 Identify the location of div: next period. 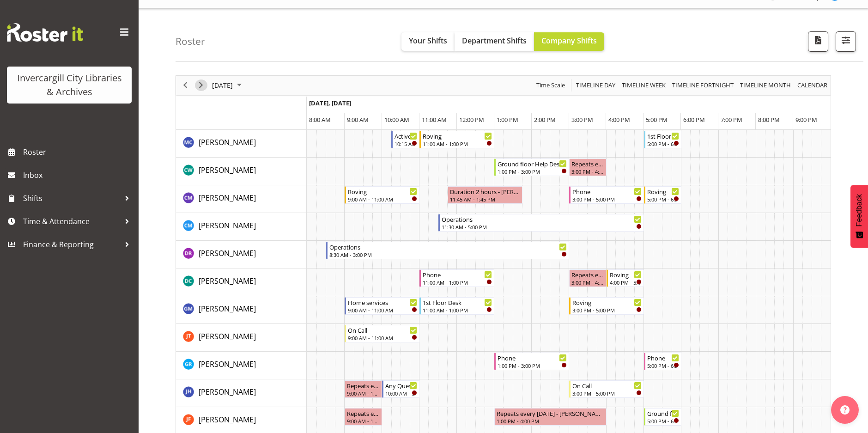
(201, 86).